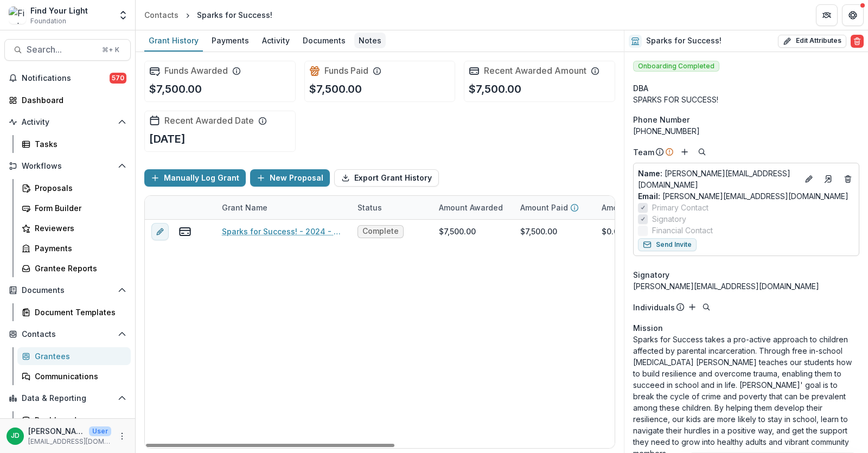  What do you see at coordinates (67, 398) in the screenshot?
I see `button: Open Data & Reporting` at bounding box center [67, 398].